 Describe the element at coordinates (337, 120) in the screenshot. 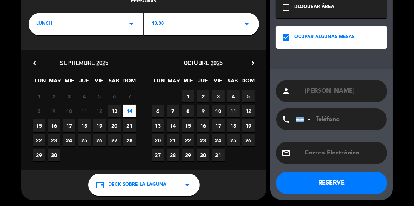

I see `input: Teléfono` at that location.